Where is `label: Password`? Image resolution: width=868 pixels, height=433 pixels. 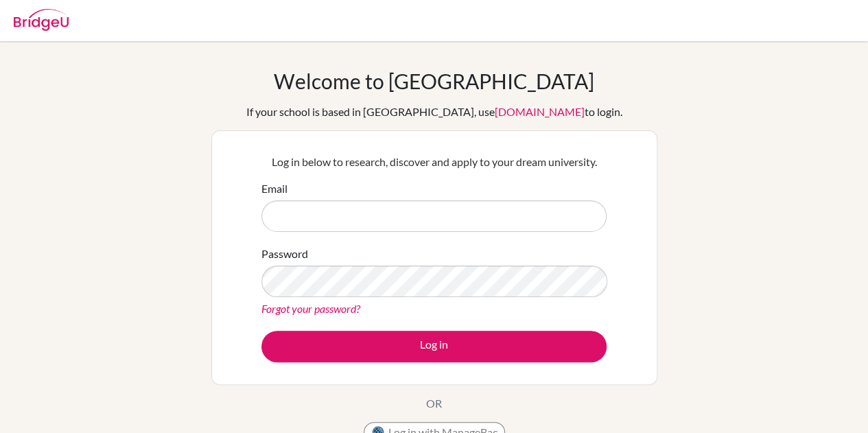
label: Password is located at coordinates (285, 254).